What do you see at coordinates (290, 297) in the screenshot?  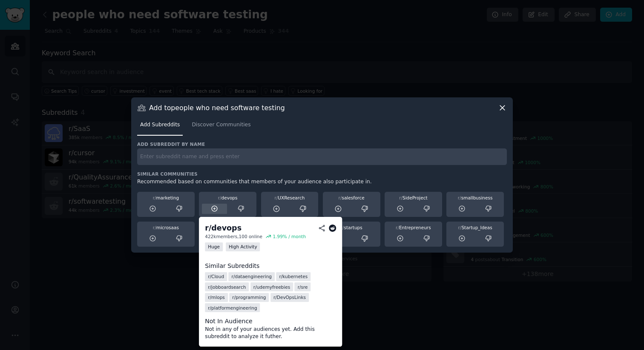 I see `span: r/ DevOpsLinks` at bounding box center [290, 297].